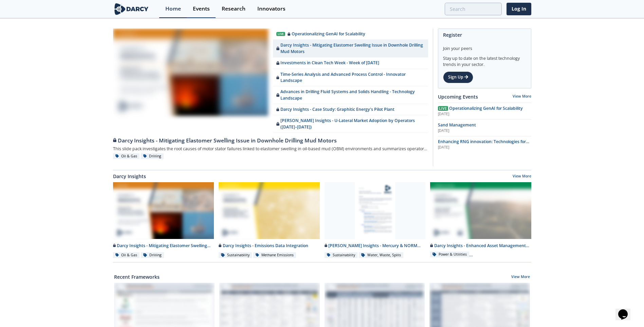 This screenshot has height=327, width=644. Describe the element at coordinates (233, 9) in the screenshot. I see `div: Research` at that location.